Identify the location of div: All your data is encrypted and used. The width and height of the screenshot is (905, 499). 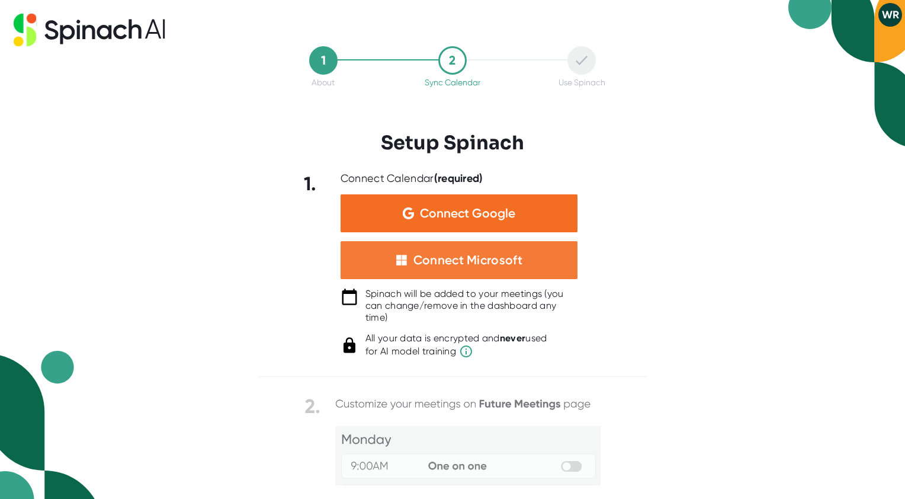
(456, 345).